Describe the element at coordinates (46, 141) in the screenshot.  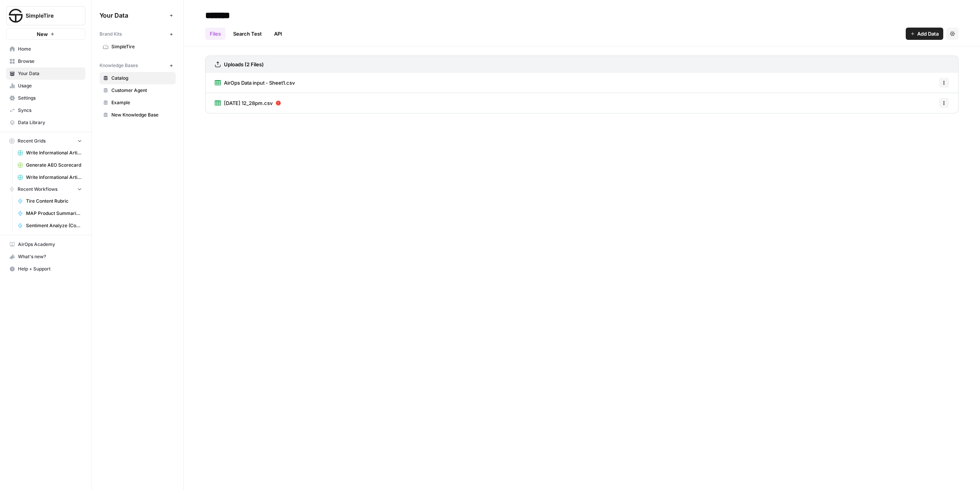
I see `button: Recent Grids` at that location.